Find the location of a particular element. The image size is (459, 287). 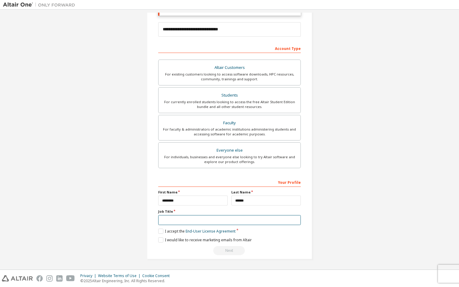

div: Privacy is located at coordinates (89, 276).